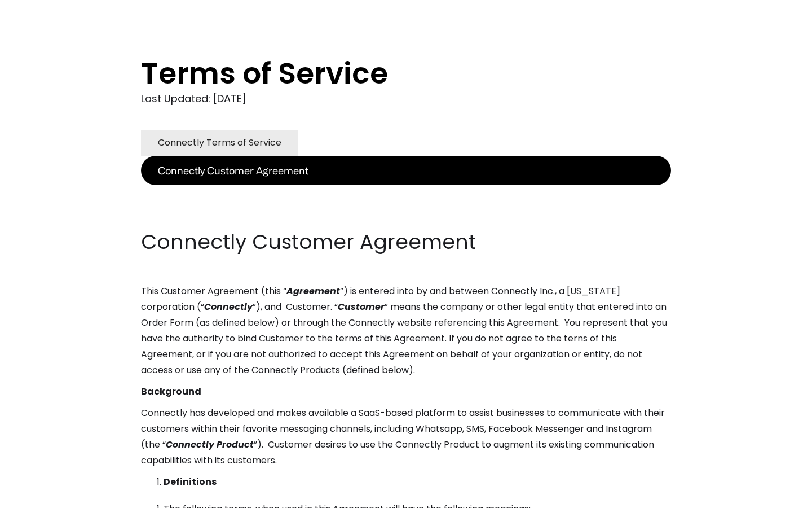 Image resolution: width=812 pixels, height=508 pixels. Describe the element at coordinates (190, 482) in the screenshot. I see `strong: Definitions` at that location.